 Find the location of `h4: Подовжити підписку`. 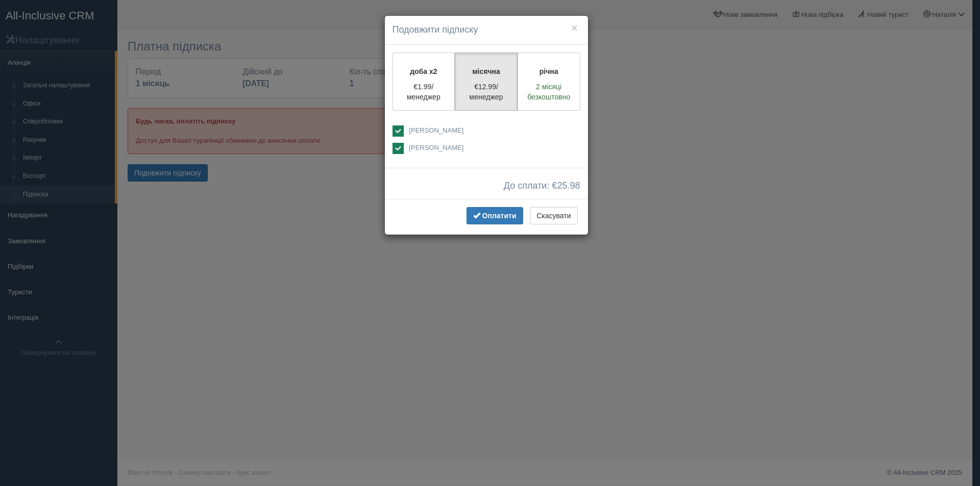

h4: Подовжити підписку is located at coordinates (486, 30).